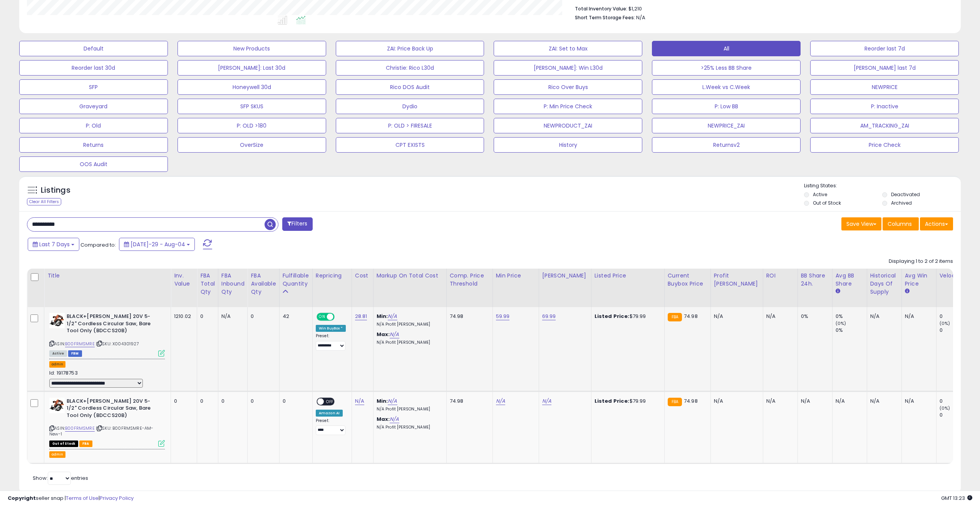  What do you see at coordinates (726, 49) in the screenshot?
I see `button: All` at bounding box center [726, 49].